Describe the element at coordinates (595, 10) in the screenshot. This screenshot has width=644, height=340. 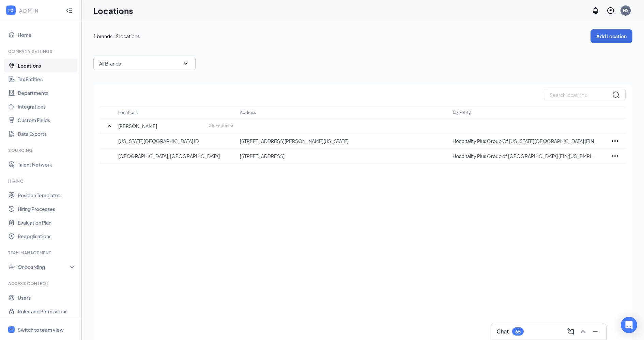
I see `svg: Notifications` at that location.